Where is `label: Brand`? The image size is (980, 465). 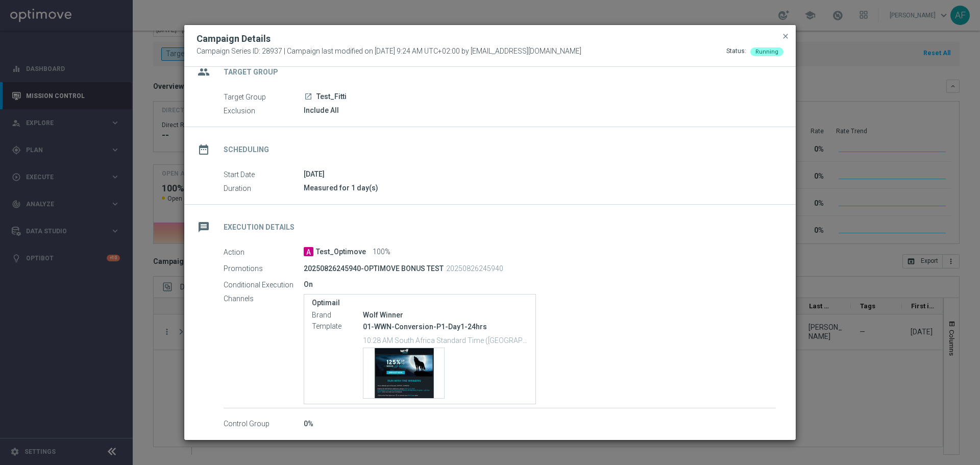
label: Brand is located at coordinates (337, 315).